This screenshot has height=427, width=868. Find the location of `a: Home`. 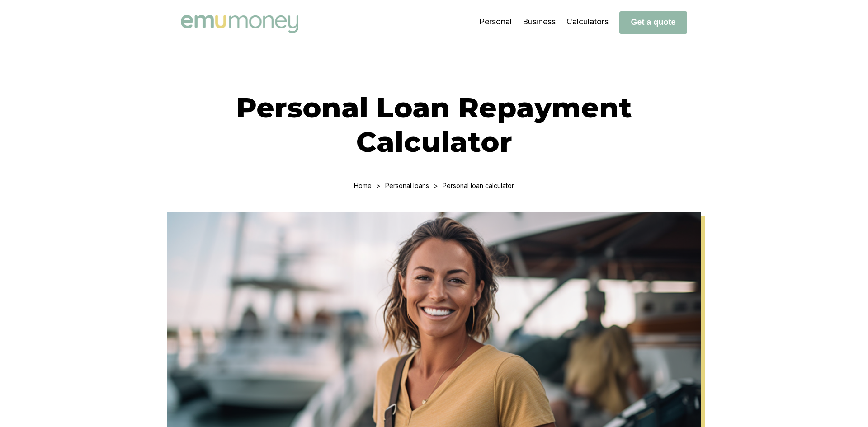

a: Home is located at coordinates (363, 185).